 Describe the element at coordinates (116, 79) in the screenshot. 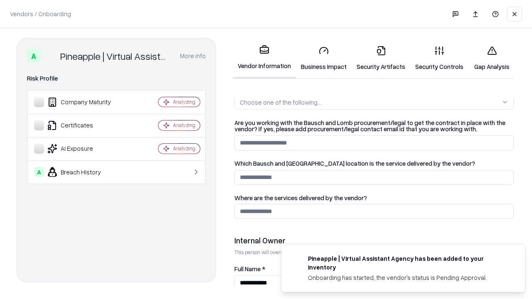

I see `div: Risk Profile` at that location.